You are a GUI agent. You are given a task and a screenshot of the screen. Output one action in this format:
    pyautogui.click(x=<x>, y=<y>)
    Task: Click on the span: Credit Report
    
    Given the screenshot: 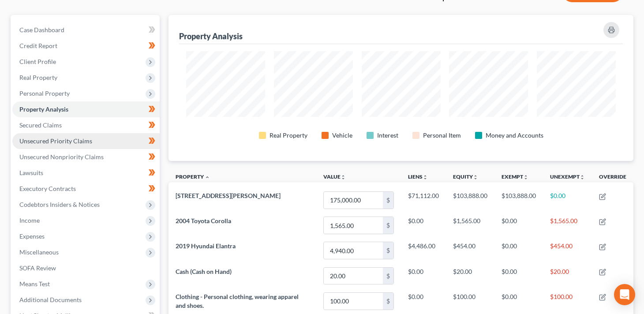 What is the action you would take?
    pyautogui.click(x=38, y=46)
    